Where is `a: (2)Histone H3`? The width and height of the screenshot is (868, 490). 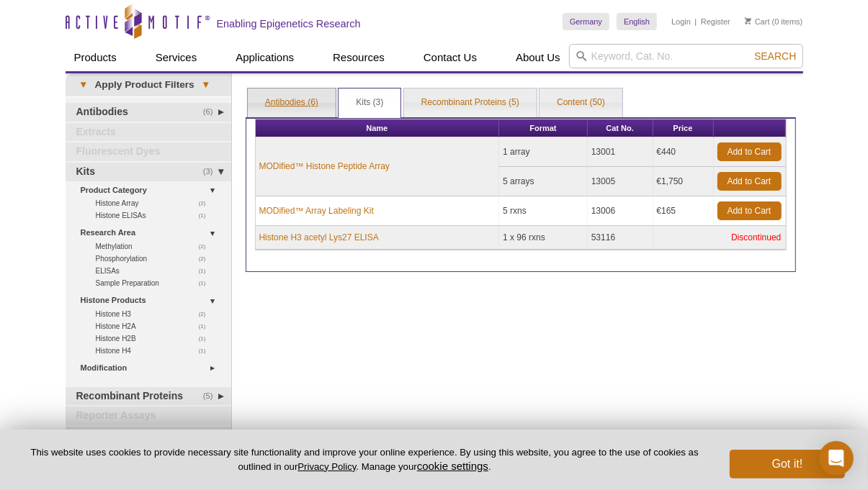 a: (2)Histone H3 is located at coordinates (155, 314).